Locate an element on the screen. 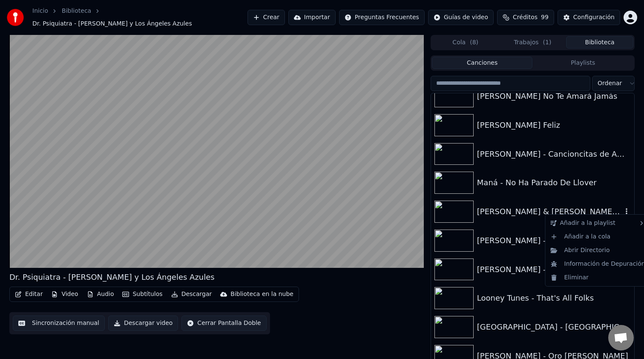  button: Cerrar Pantalla Doble is located at coordinates (224, 323).